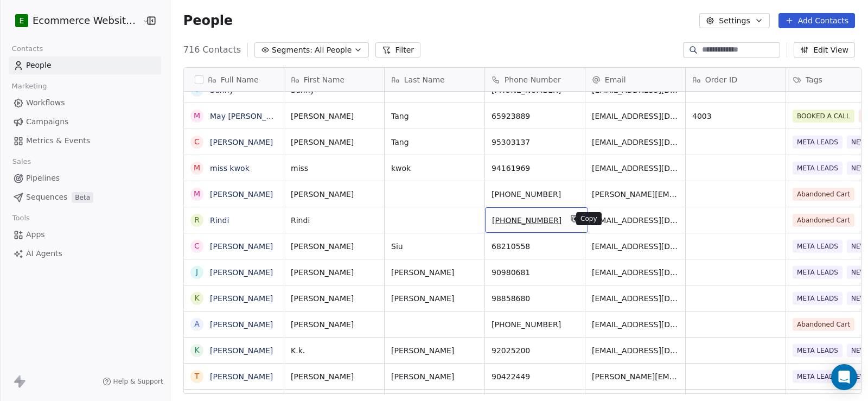  Describe the element at coordinates (535, 377) in the screenshot. I see `span: 90422449` at that location.